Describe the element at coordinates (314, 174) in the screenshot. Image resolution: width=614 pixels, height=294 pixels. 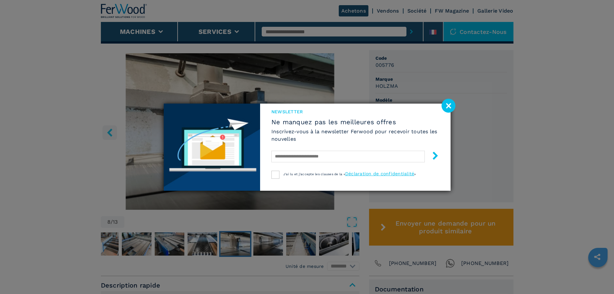
I see `span: J'ai lu et j'accepte les clauses de la «` at that location.